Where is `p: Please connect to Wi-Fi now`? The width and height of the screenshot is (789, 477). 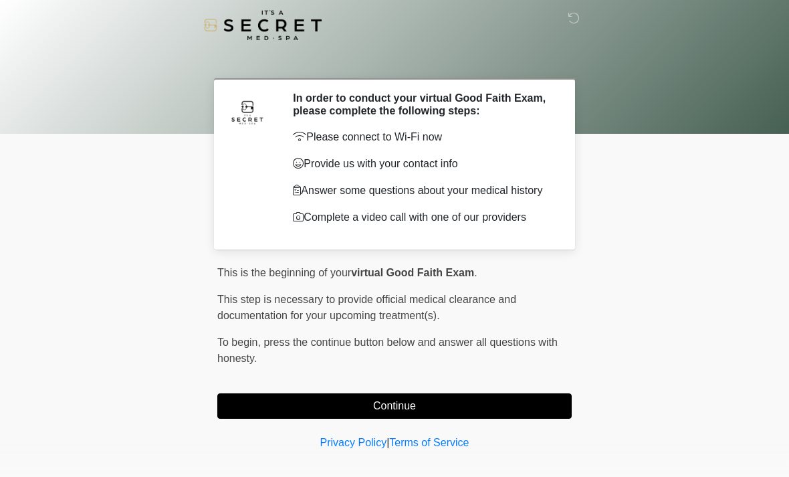
p: Please connect to Wi-Fi now is located at coordinates (422, 137).